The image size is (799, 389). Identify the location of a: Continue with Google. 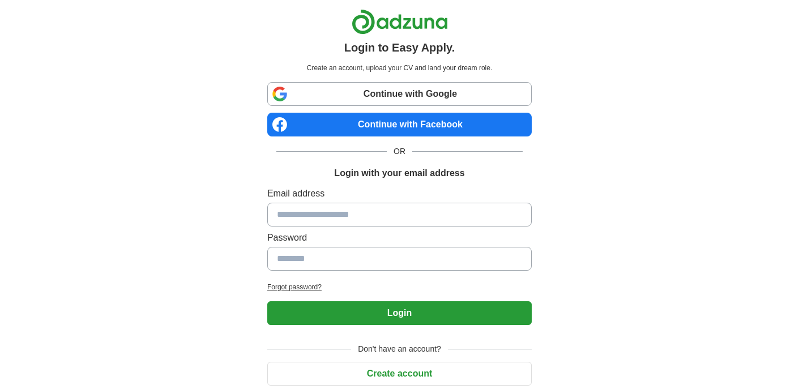
(399, 94).